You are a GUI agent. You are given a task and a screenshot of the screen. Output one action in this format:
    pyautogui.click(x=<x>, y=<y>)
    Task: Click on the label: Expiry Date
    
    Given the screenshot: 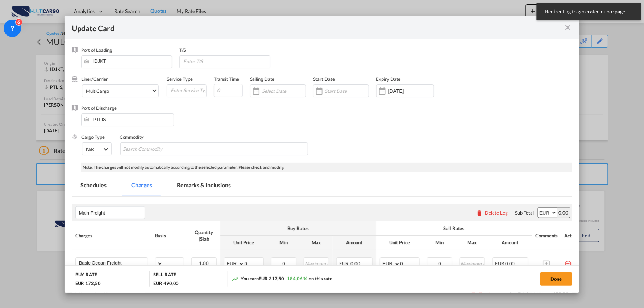 What is the action you would take?
    pyautogui.click(x=389, y=79)
    